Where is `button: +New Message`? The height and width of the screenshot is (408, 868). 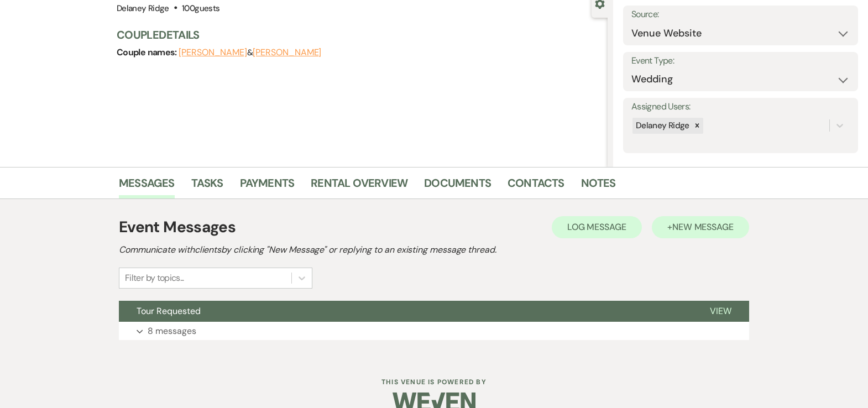 button: +New Message is located at coordinates (701, 227).